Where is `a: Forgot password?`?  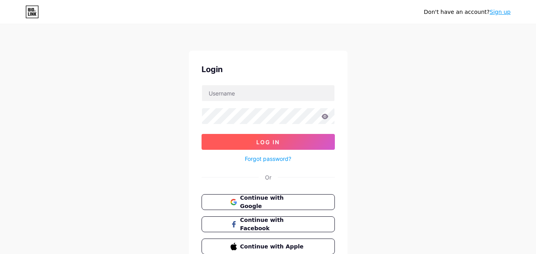
a: Forgot password? is located at coordinates (268, 159).